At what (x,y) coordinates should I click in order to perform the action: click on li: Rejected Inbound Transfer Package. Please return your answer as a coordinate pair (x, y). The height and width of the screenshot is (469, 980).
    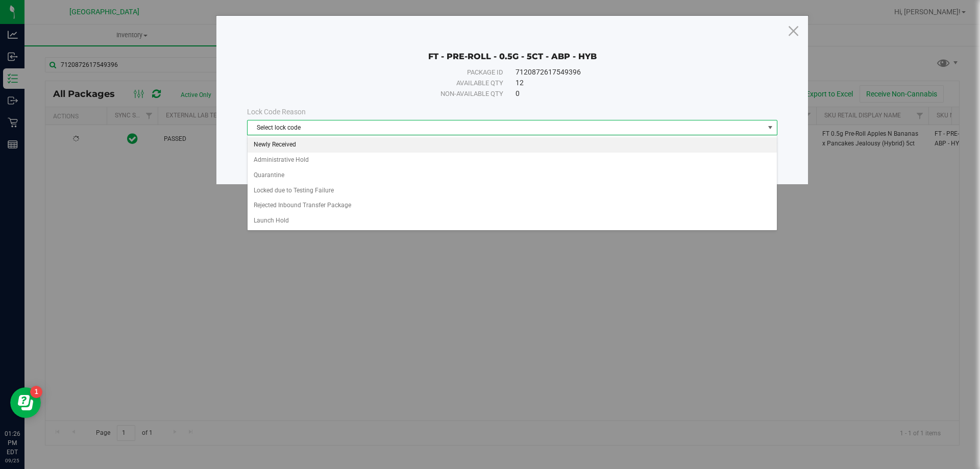
    Looking at the image, I should click on (512, 205).